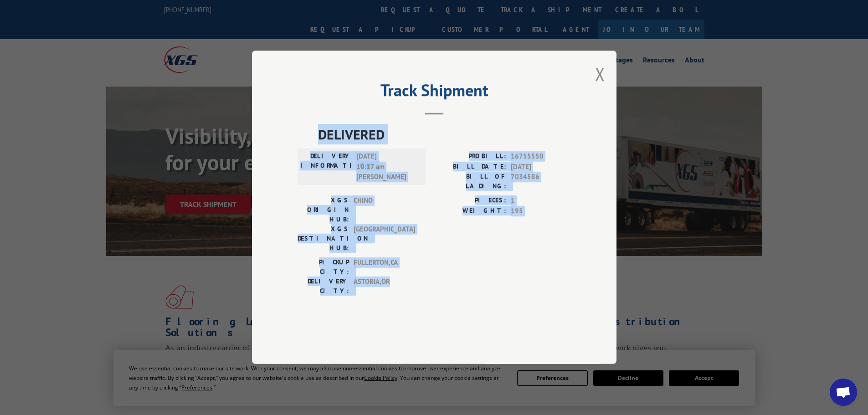 Image resolution: width=868 pixels, height=415 pixels. Describe the element at coordinates (541, 157) in the screenshot. I see `span: 16755550` at that location.